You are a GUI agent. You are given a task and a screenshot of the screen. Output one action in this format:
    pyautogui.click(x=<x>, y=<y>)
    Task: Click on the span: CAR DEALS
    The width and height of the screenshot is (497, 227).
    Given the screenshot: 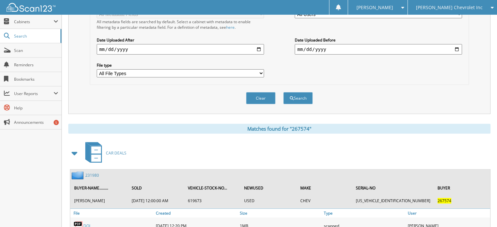 What is the action you would take?
    pyautogui.click(x=116, y=153)
    